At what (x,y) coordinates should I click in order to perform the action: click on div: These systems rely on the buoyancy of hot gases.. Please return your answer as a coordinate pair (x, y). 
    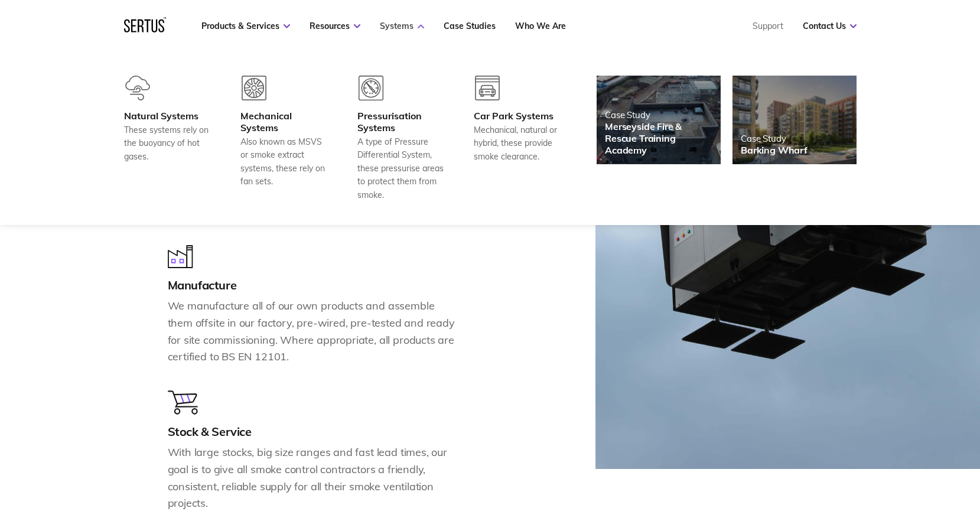
    Looking at the image, I should click on (168, 143).